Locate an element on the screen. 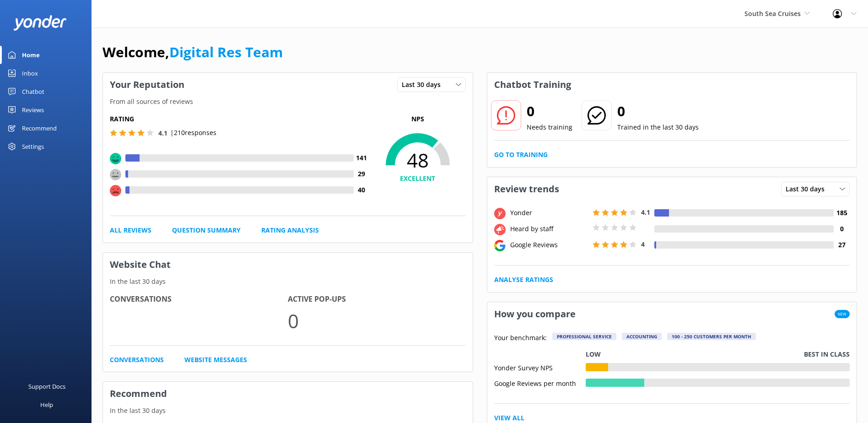  a: Question Summary is located at coordinates (206, 230).